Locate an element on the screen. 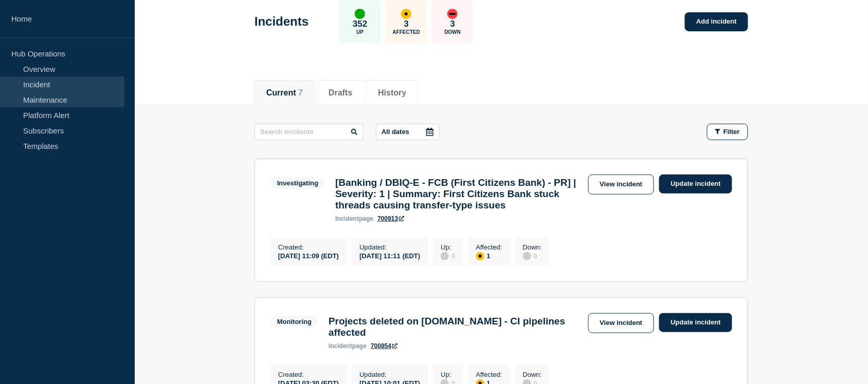 This screenshot has height=384, width=868. p: Affected is located at coordinates (406, 32).